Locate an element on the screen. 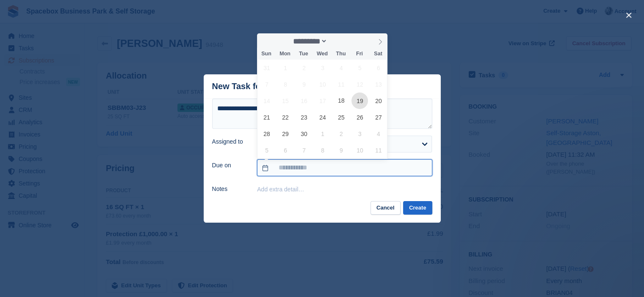 This screenshot has height=297, width=644. span: Mon is located at coordinates (285, 53).